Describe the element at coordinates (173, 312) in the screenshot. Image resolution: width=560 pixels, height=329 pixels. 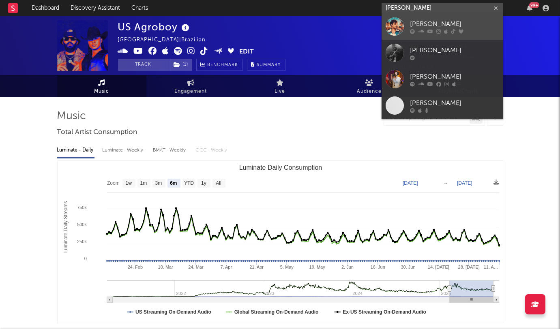
I see `text: US Streaming On-Demand Audio` at that location.